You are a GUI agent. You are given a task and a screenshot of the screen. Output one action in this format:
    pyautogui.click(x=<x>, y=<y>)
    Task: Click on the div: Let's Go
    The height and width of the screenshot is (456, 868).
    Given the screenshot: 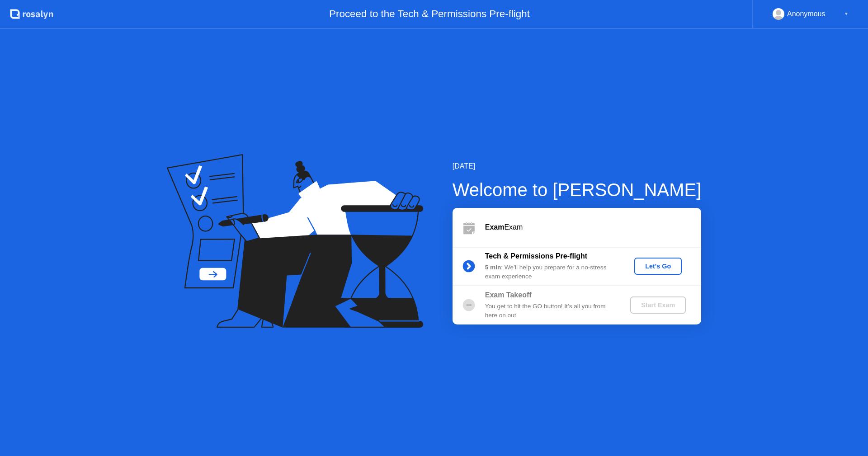 What is the action you would take?
    pyautogui.click(x=657, y=266)
    